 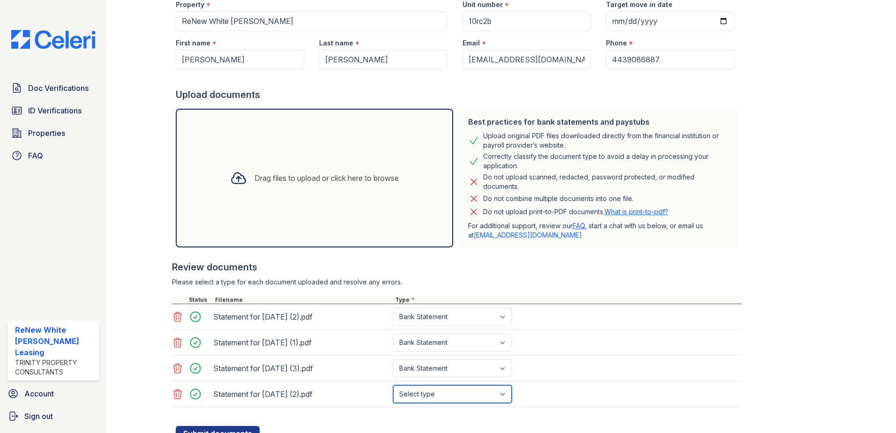 What do you see at coordinates (53, 133) in the screenshot?
I see `a: Properties` at bounding box center [53, 133].